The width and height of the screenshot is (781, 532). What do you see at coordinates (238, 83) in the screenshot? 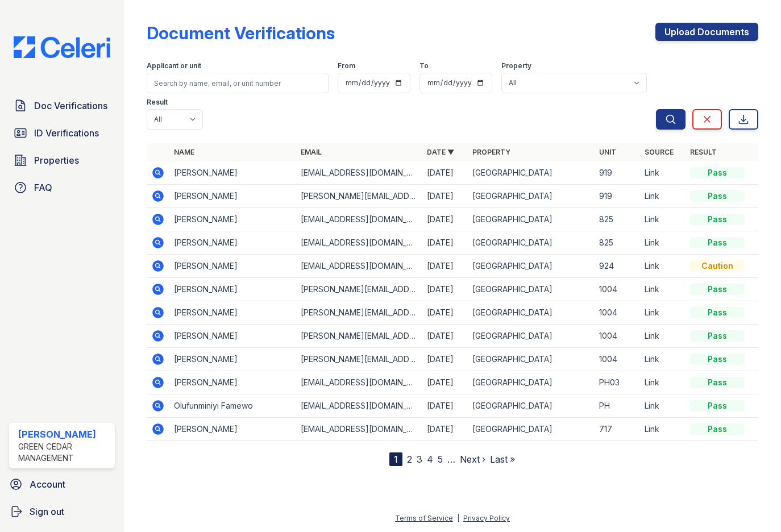
I see `input: Search by name, email, or unit number` at bounding box center [238, 83].